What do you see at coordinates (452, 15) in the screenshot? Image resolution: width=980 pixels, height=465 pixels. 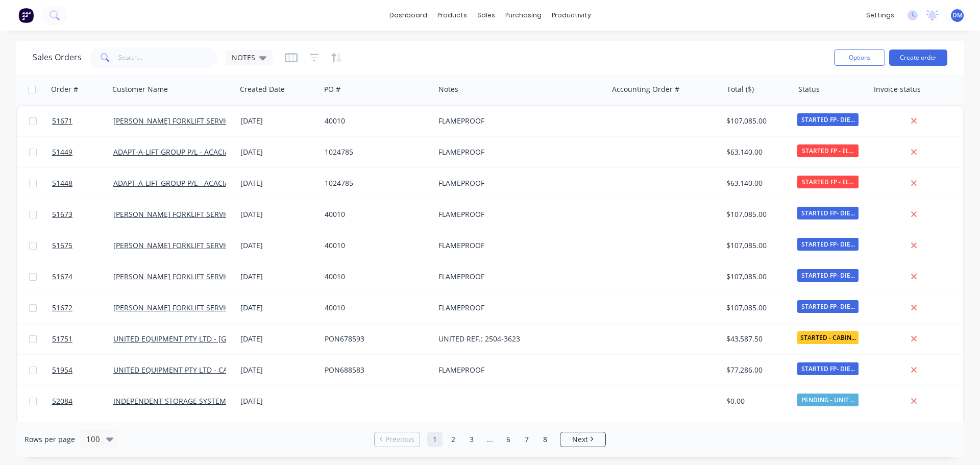 I see `div: products` at bounding box center [452, 15].